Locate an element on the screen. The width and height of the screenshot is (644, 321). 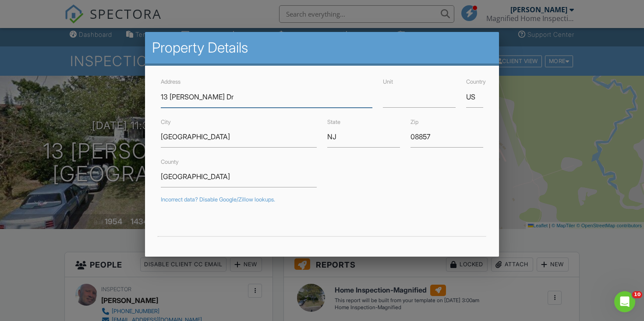
label: Address is located at coordinates (170, 82).